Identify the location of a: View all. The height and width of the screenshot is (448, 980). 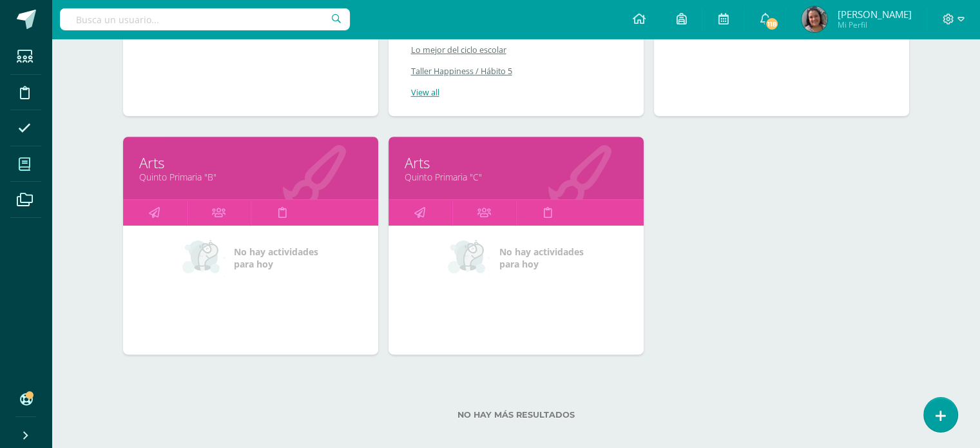
(517, 92).